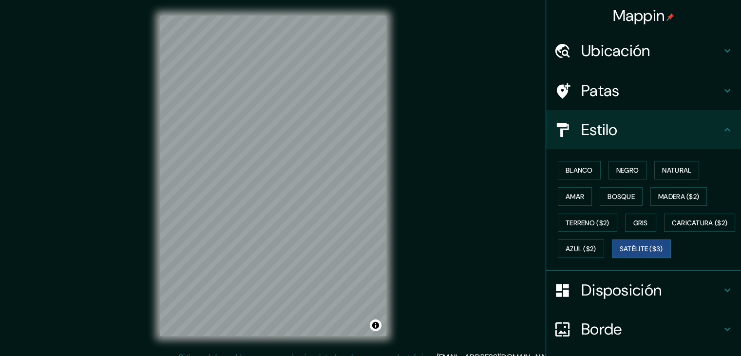 This screenshot has width=741, height=356. I want to click on button: Amar, so click(575, 196).